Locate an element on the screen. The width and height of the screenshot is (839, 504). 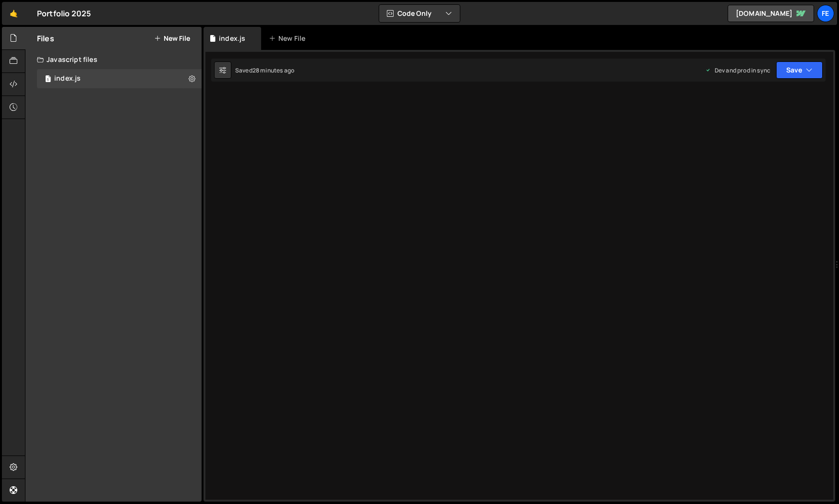
button: Code Only is located at coordinates (419, 13).